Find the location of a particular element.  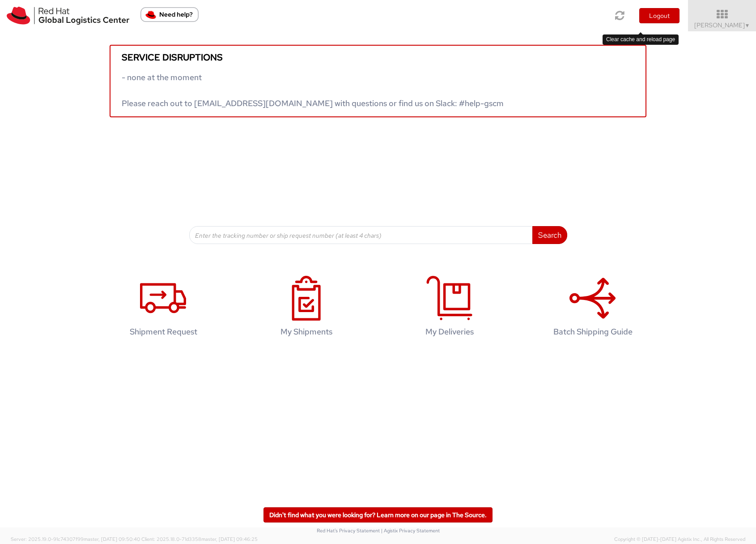

a: Didn't find what you were looking for? Learn more on our page in The Source. is located at coordinates (378, 514).